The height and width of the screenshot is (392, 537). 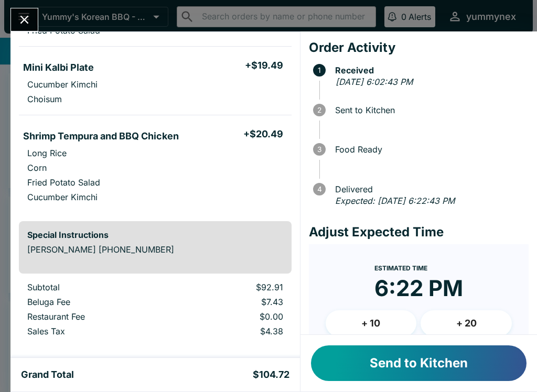 What do you see at coordinates (418, 48) in the screenshot?
I see `h4: Order Activity` at bounding box center [418, 48].